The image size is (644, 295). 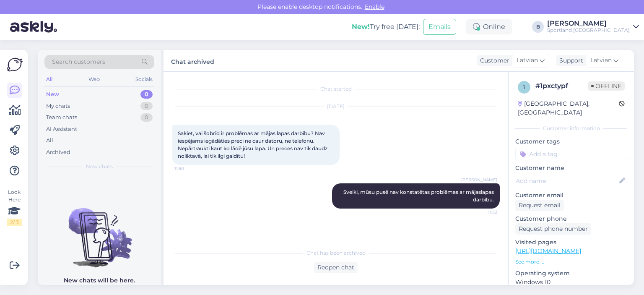 I want to click on div: Team chats, so click(x=62, y=117).